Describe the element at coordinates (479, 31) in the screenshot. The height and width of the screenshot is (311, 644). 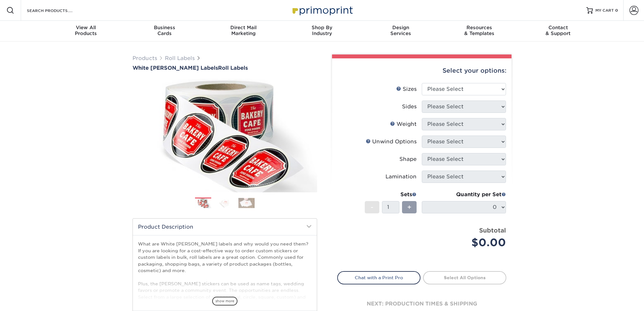
I see `a: Resources& Templates` at that location.